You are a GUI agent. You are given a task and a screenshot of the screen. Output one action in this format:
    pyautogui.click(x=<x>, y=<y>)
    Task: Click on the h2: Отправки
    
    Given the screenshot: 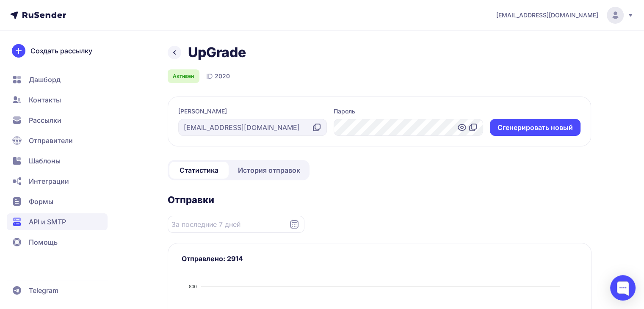 What is the action you would take?
    pyautogui.click(x=379, y=200)
    